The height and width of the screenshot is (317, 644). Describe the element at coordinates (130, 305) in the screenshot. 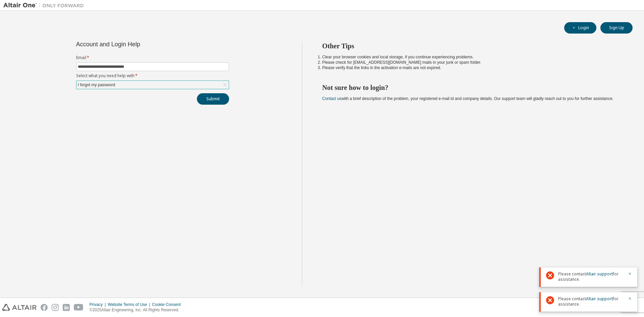

I see `div: Website Terms of Use` at that location.